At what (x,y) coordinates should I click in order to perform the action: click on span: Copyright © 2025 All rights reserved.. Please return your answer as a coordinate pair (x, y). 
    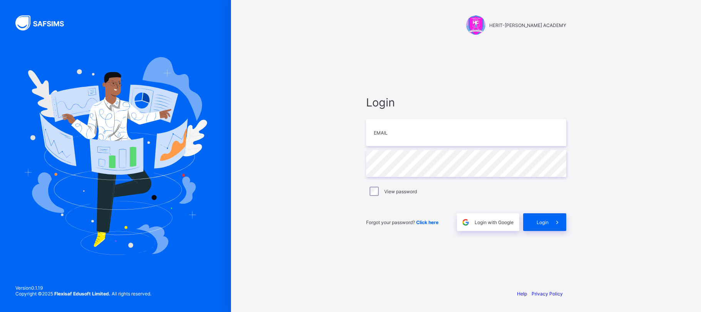
    Looking at the image, I should click on (83, 293).